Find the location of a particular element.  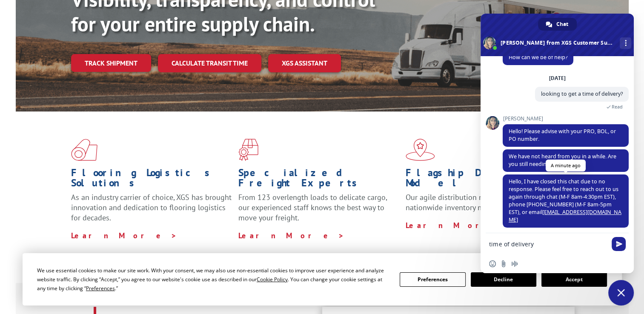

h1: Specialized Freight Experts is located at coordinates (319, 180).